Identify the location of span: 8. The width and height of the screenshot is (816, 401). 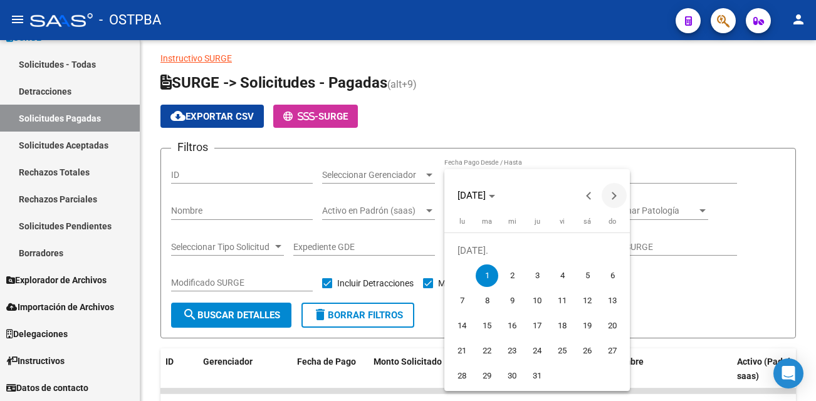
(487, 301).